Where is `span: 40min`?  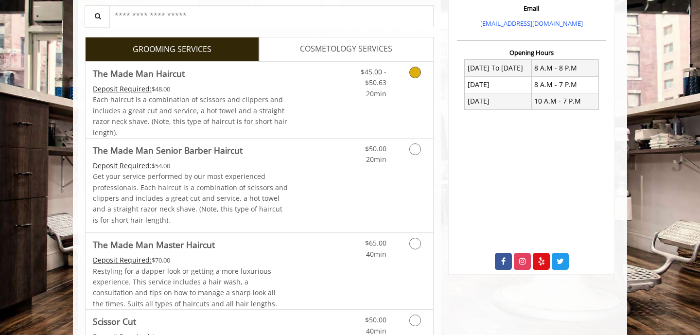
span: 40min is located at coordinates (376, 254).